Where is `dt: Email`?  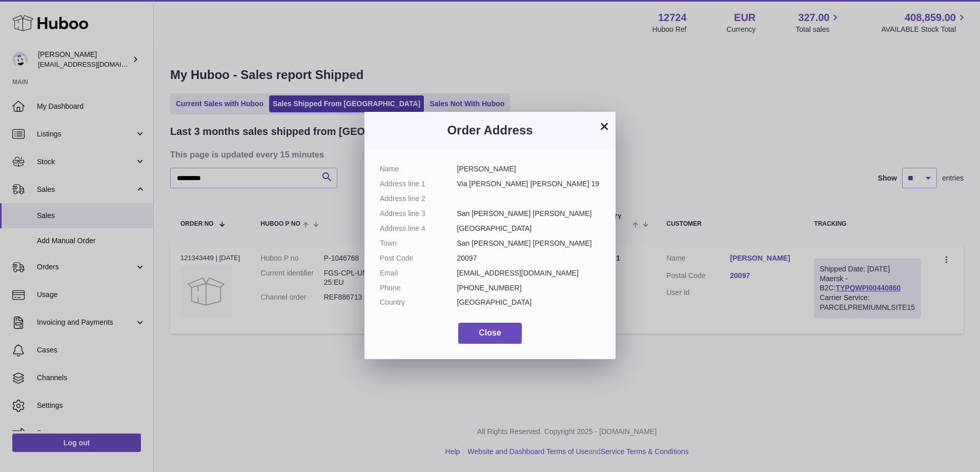
dt: Email is located at coordinates (419, 273).